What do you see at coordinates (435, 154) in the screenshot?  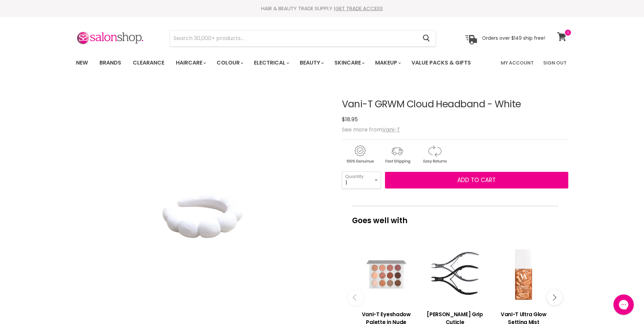 I see `img: returns.gif` at bounding box center [435, 154].